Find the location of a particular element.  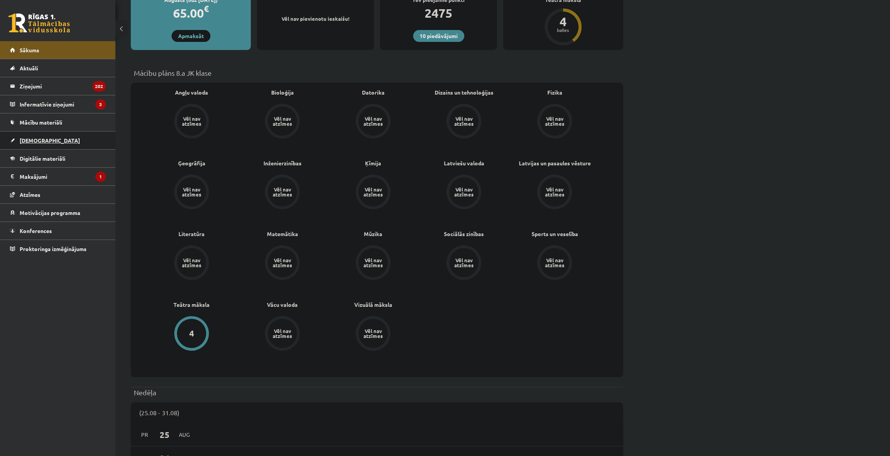

span: Aktuāli is located at coordinates (29, 68).